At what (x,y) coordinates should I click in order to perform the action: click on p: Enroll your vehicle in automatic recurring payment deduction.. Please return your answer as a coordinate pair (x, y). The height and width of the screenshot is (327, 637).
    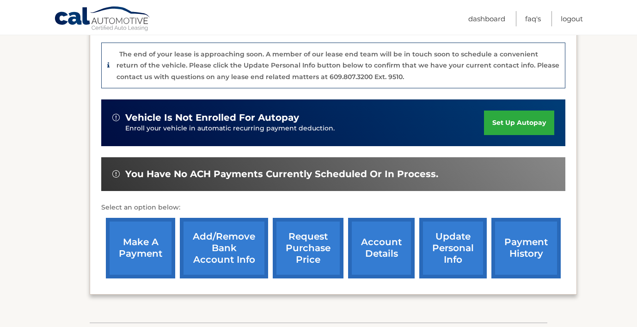
    Looking at the image, I should click on (305, 129).